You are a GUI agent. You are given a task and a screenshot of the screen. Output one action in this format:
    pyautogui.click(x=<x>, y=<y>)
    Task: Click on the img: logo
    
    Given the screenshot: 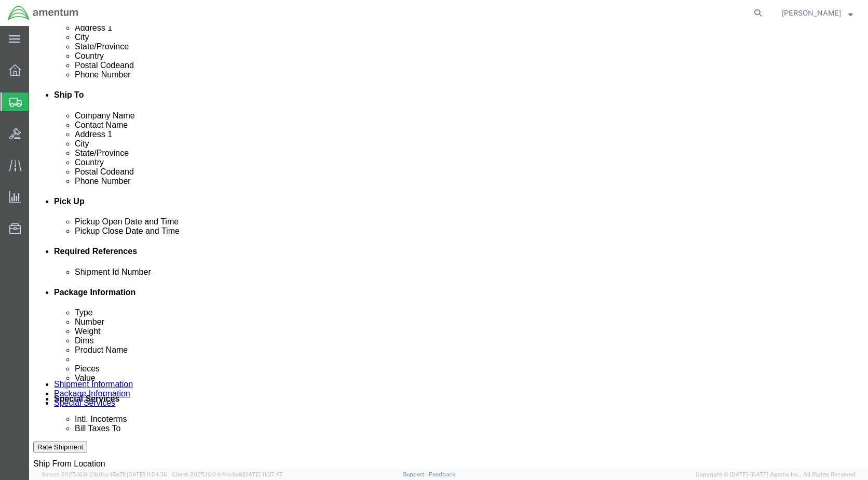 What is the action you would take?
    pyautogui.click(x=43, y=13)
    